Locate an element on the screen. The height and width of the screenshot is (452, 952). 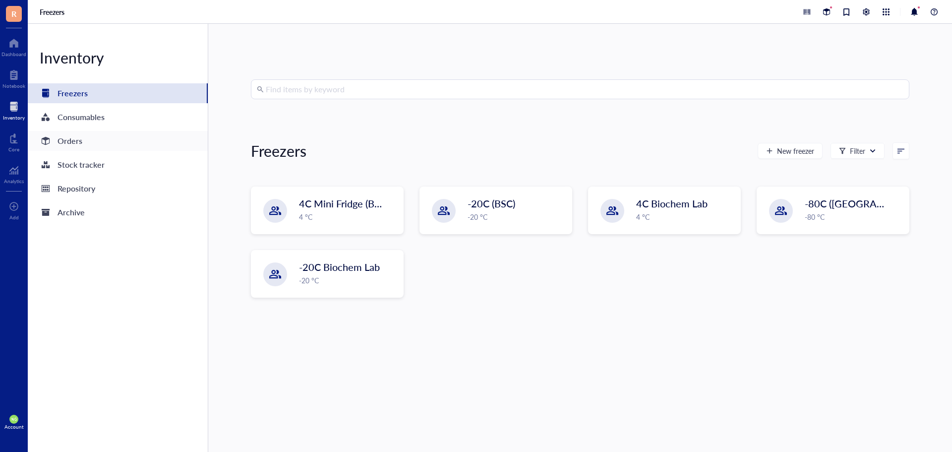
span: NG is located at coordinates (14, 419).